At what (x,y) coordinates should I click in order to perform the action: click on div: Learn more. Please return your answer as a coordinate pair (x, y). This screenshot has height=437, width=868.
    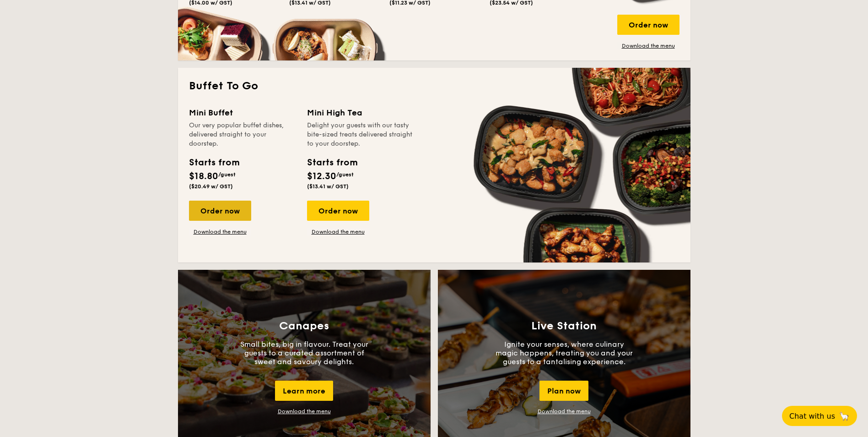
    Looking at the image, I should click on (304, 391).